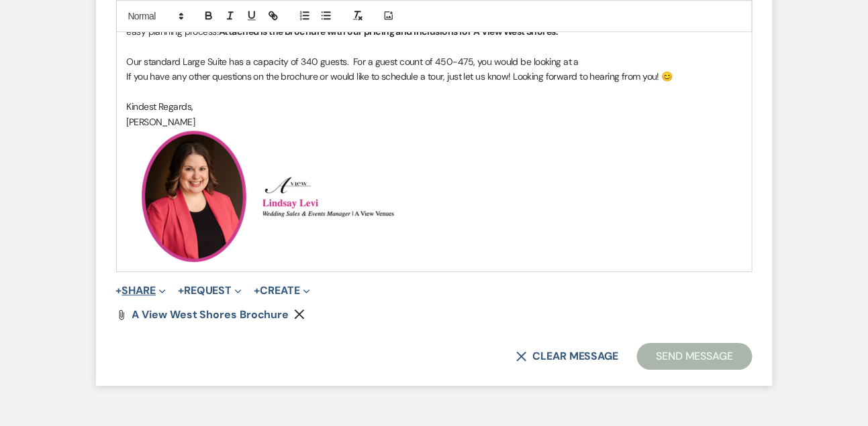  I want to click on button: Clear message, so click(567, 356).